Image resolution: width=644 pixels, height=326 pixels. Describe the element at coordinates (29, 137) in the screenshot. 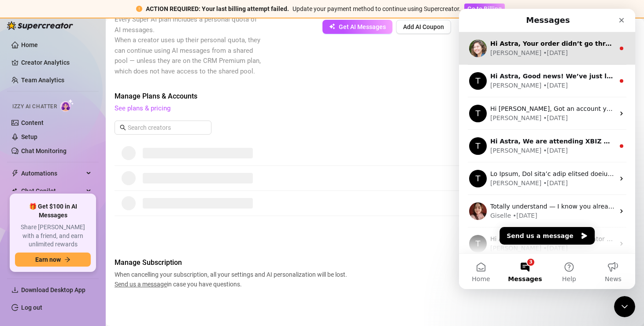

I see `a: Setup` at that location.